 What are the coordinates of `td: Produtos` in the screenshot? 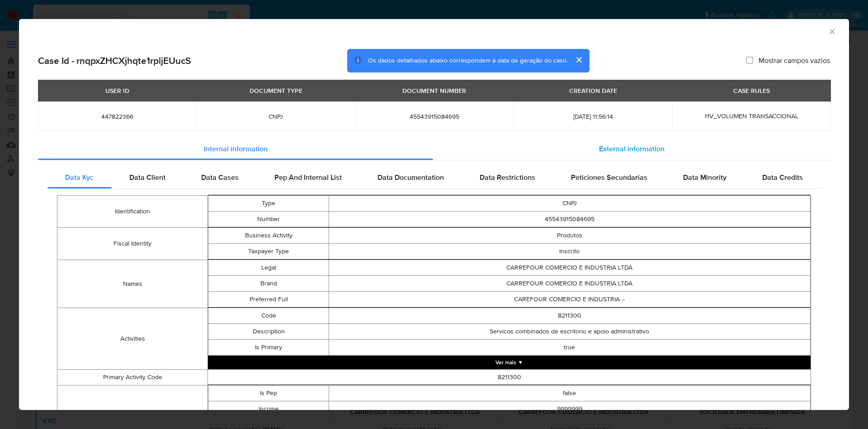 It's located at (569, 235).